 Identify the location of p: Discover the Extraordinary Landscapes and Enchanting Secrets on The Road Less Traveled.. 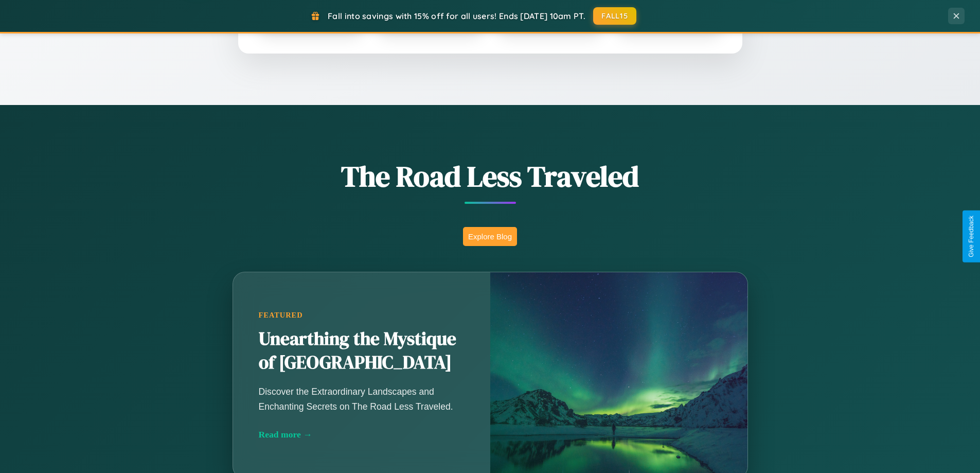
(362, 399).